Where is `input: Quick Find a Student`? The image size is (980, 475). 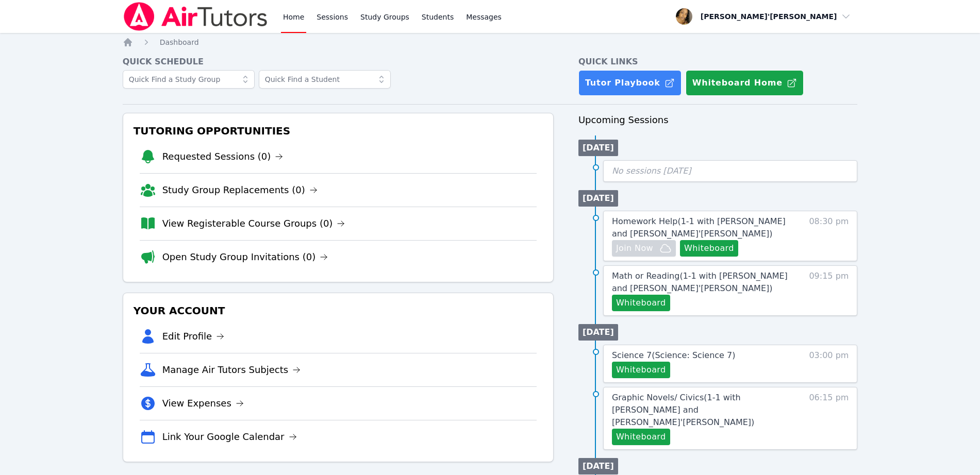 input: Quick Find a Student is located at coordinates (325, 79).